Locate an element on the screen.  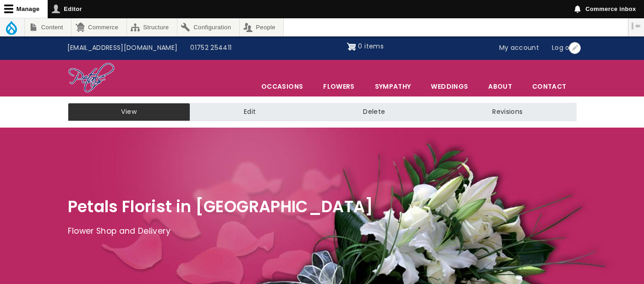
a: My account is located at coordinates (520, 48).